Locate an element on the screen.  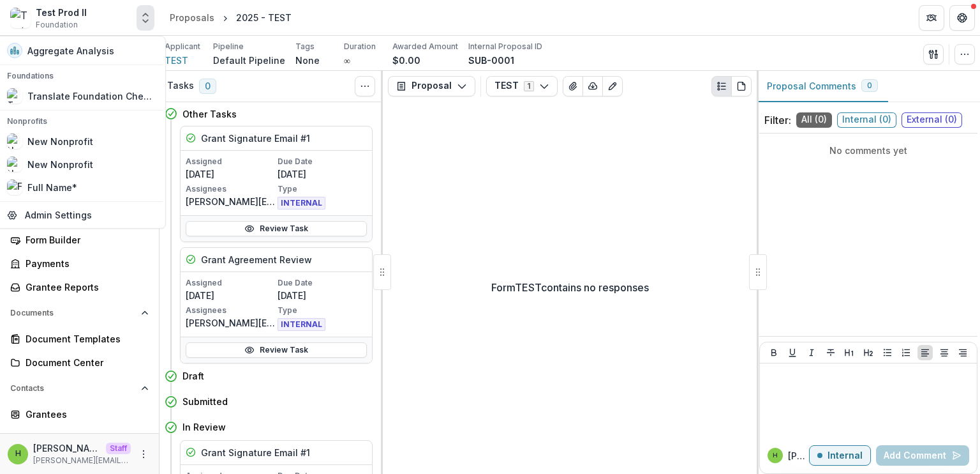
h3: Tasks is located at coordinates (181, 85).